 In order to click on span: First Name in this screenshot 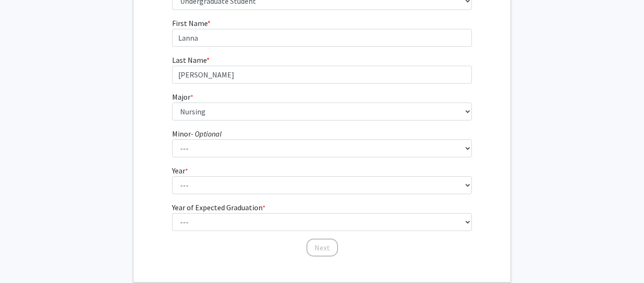, I will do `click(190, 23)`.